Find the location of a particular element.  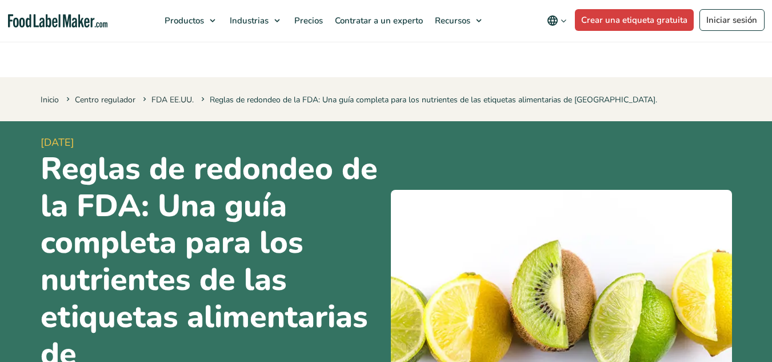

a: Food Label Maker homepage is located at coordinates (58, 21).